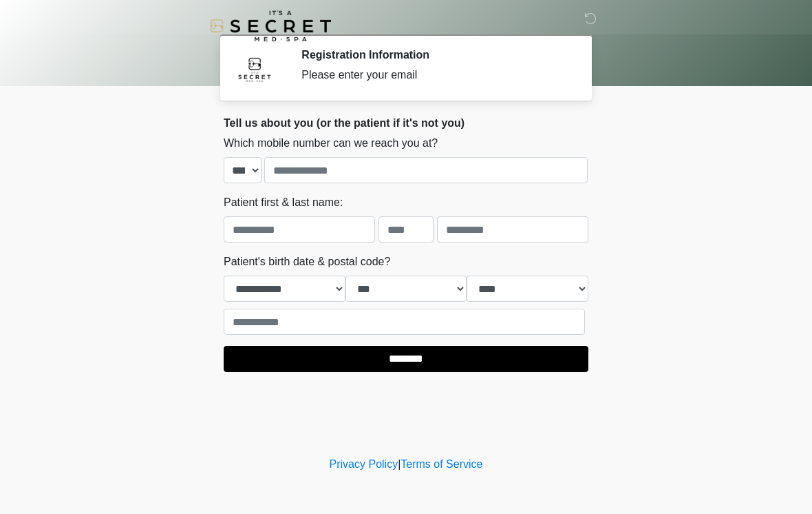 The width and height of the screenshot is (812, 514). Describe the element at coordinates (331, 143) in the screenshot. I see `label: Which mobile number can we reach you at?` at that location.